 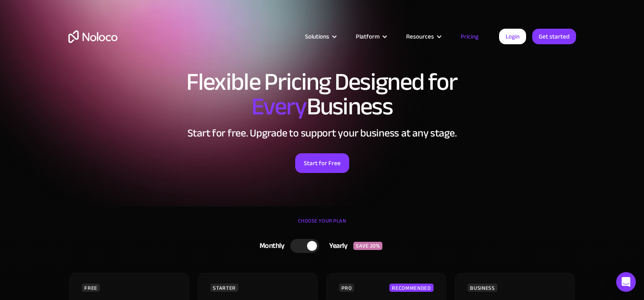 I want to click on div: CHOOSE YOUR PLAN, so click(x=323, y=225).